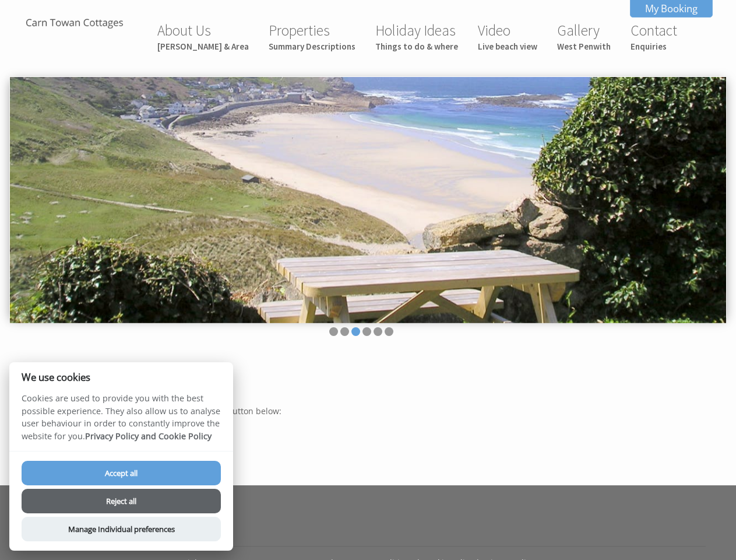 This screenshot has height=560, width=736. What do you see at coordinates (361, 411) in the screenshot?
I see `p: To confirm you wish to unsubscribe please click the button below:` at bounding box center [361, 411].